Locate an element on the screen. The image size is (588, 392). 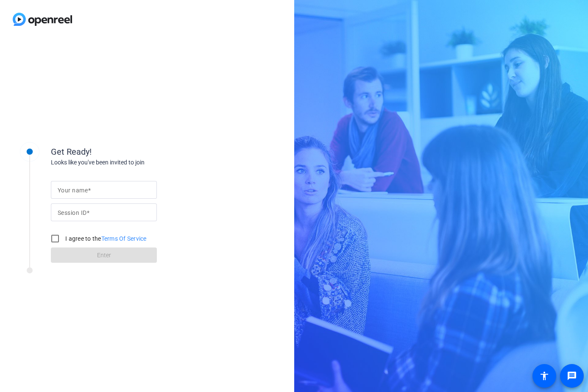
mat-icon: accessibility is located at coordinates (544, 376).